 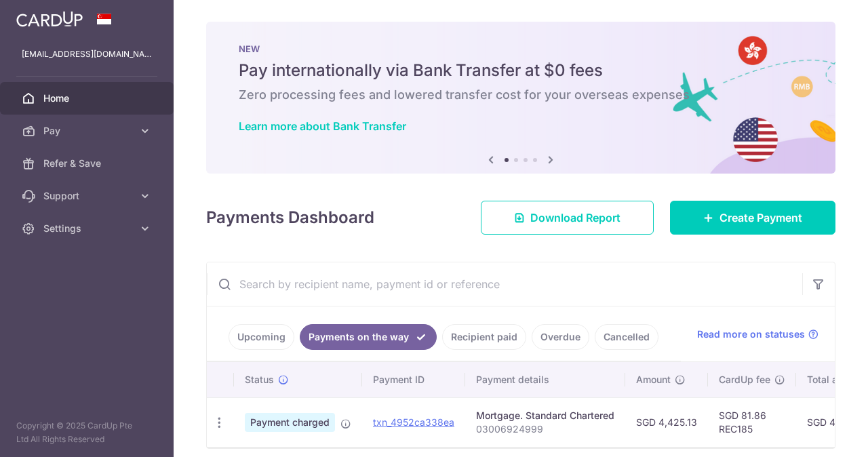 What do you see at coordinates (760, 218) in the screenshot?
I see `span: Create Payment` at bounding box center [760, 218].